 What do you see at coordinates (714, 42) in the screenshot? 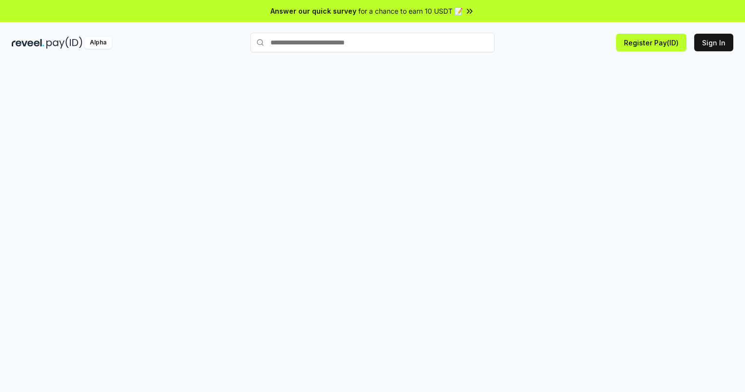
I see `button: Sign In` at bounding box center [714, 42].